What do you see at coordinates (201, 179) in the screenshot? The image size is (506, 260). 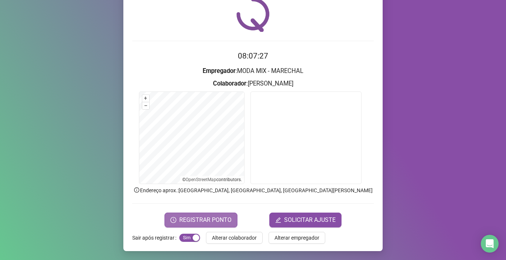 I see `a: OpenStreetMap` at bounding box center [201, 179].